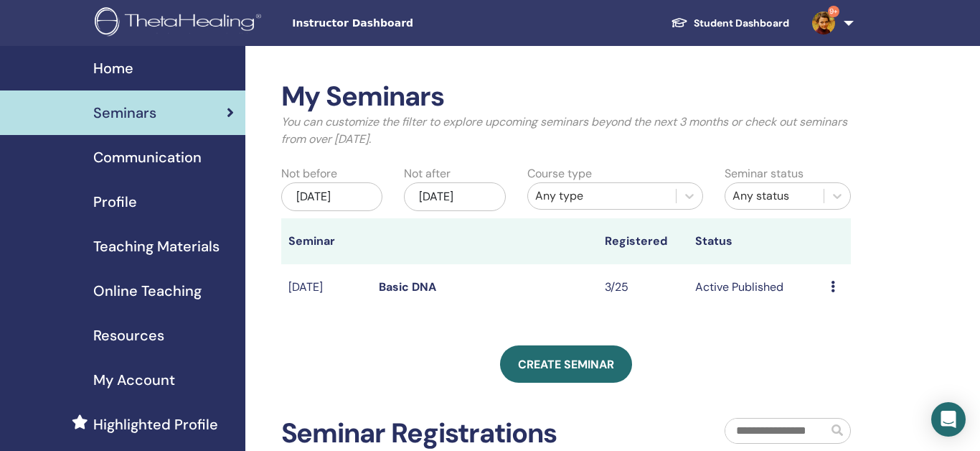 The height and width of the screenshot is (451, 980). I want to click on label: Not after, so click(427, 174).